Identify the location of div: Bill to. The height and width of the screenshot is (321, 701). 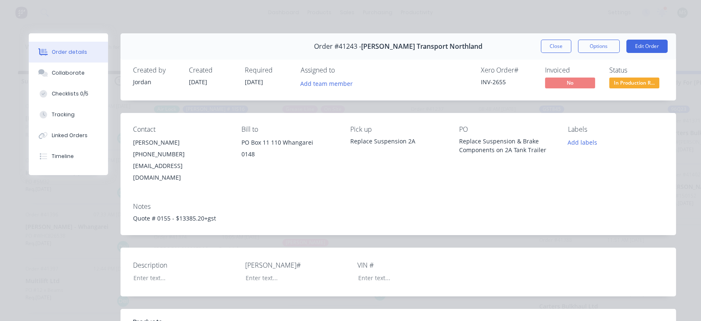
(289, 129).